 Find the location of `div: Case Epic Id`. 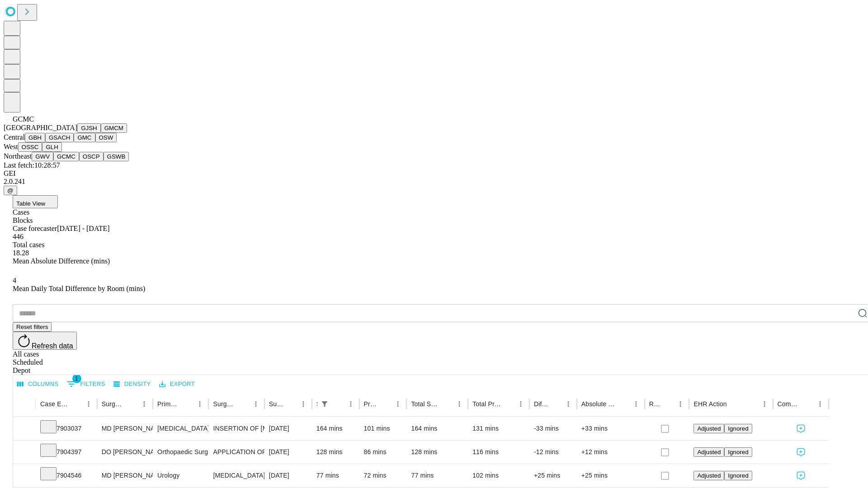

div: Case Epic Id is located at coordinates (54, 403).